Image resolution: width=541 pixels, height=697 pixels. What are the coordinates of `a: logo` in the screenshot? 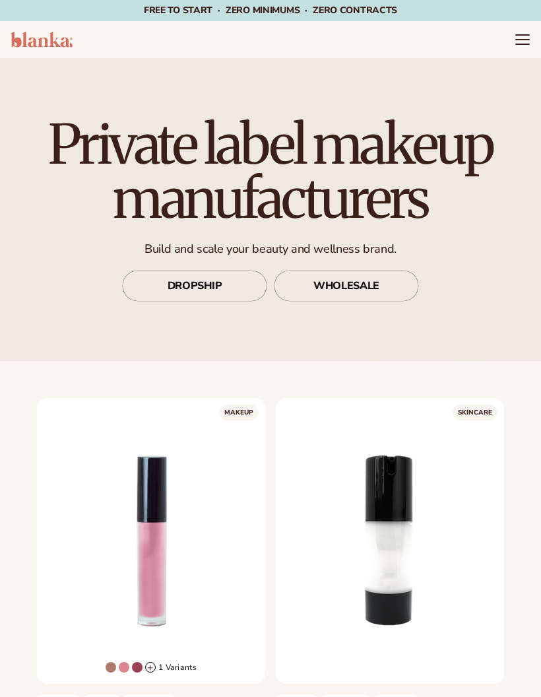 It's located at (42, 40).